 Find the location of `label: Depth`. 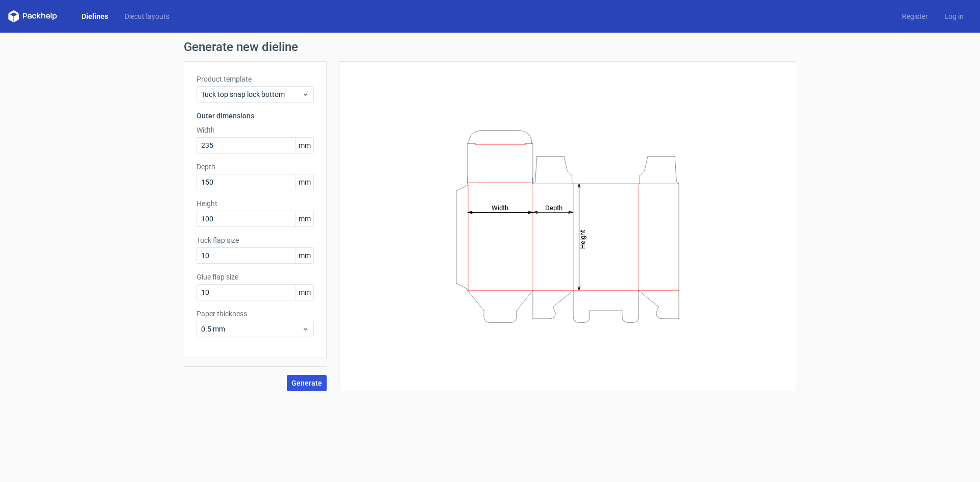

label: Depth is located at coordinates (255, 167).